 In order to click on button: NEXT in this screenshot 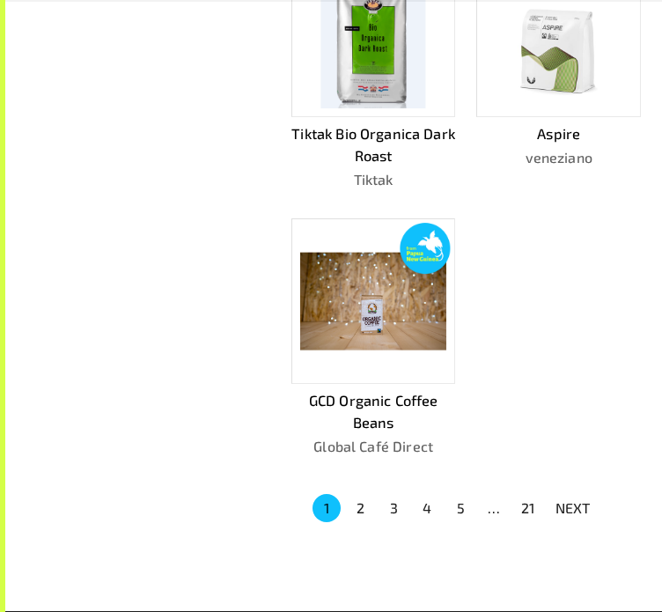, I will do `click(572, 508)`.